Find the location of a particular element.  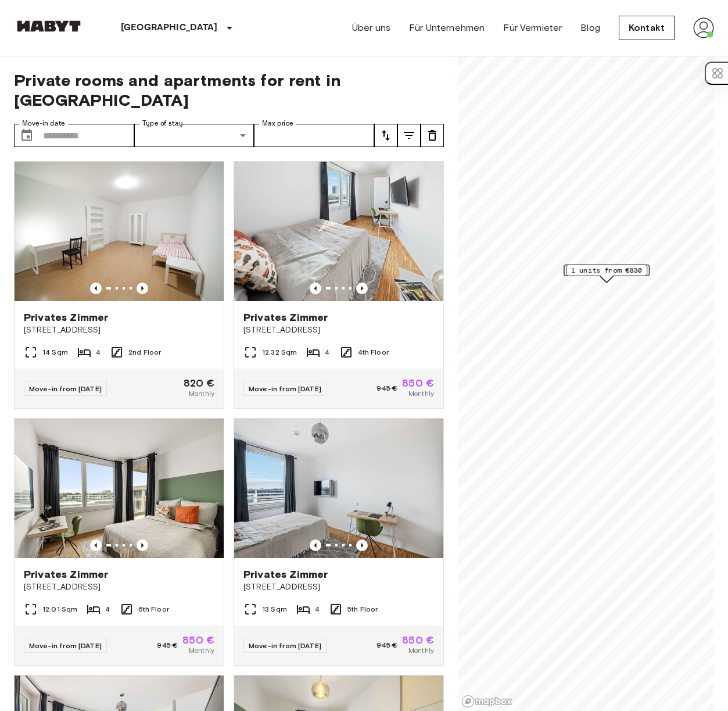

label: Type of stay is located at coordinates (163, 123).